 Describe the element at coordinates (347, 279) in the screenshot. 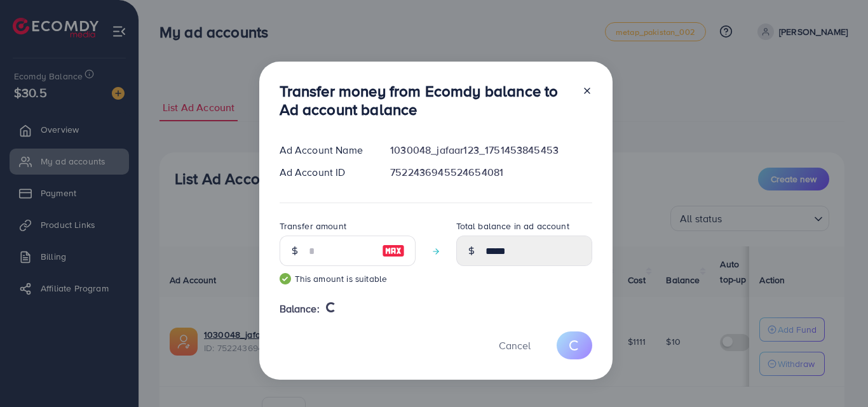

I see `small: This amount is suitable` at that location.